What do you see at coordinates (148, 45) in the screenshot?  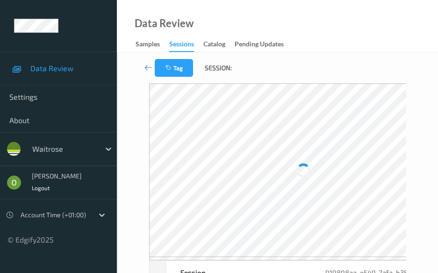 I see `div: Samples` at bounding box center [148, 45].